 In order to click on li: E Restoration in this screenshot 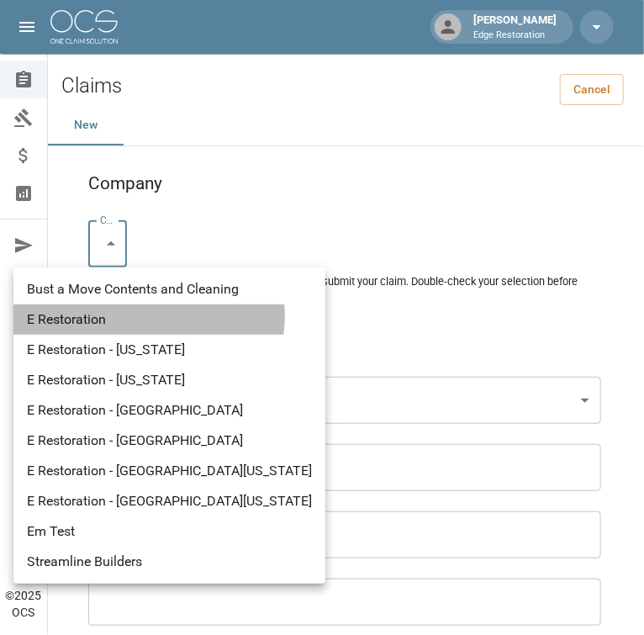, I will do `click(169, 319)`.